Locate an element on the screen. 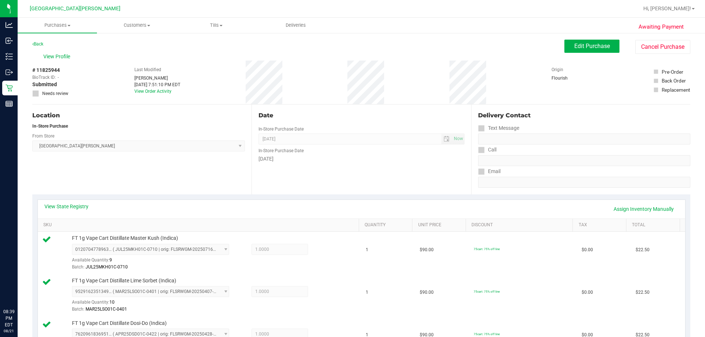  div: Back Order is located at coordinates (674, 81).